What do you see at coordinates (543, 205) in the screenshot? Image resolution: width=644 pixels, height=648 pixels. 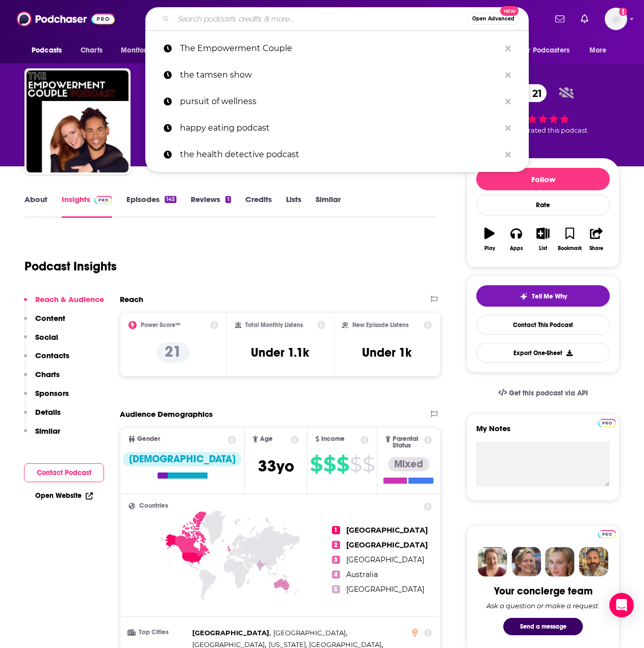 I see `div: Rate` at bounding box center [543, 205].